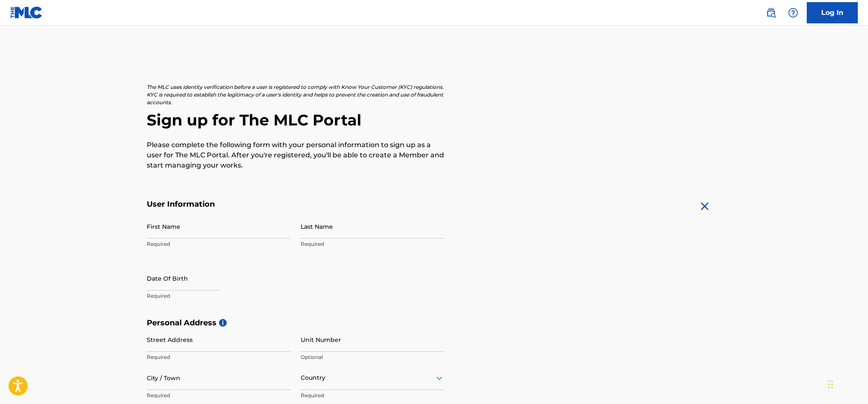  What do you see at coordinates (434, 322) in the screenshot?
I see `h5: Personal Address` at bounding box center [434, 322].